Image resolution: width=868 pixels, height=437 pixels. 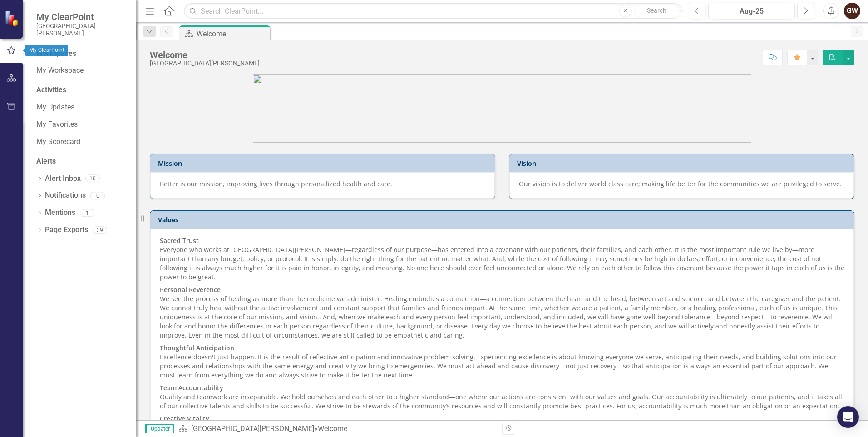 I want to click on div: 0, so click(x=98, y=195).